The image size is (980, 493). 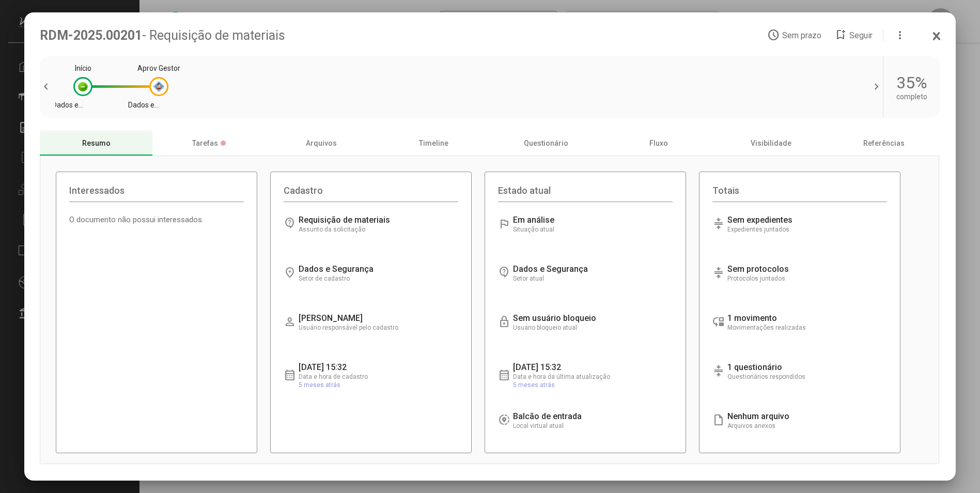 I want to click on div: Timeline, so click(x=434, y=143).